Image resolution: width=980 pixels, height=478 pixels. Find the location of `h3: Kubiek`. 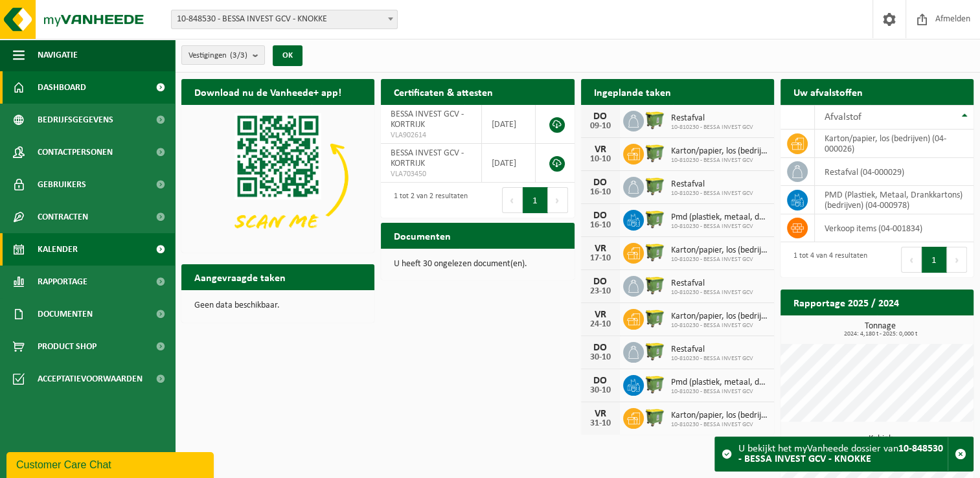

h3: Kubiek is located at coordinates (880, 443).